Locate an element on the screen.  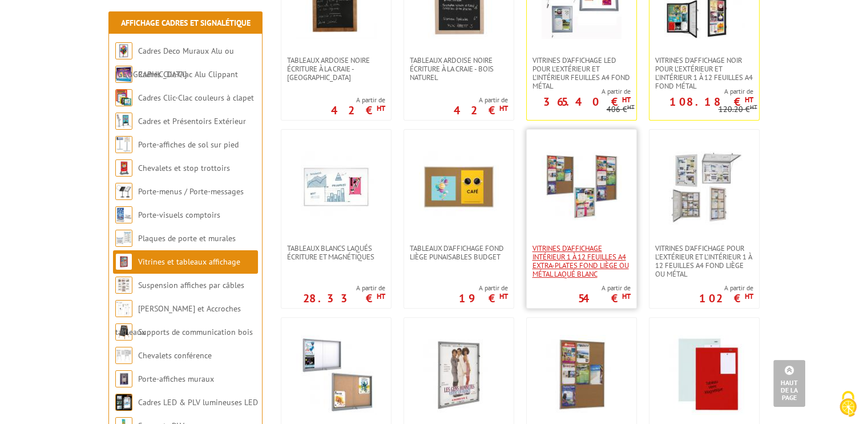
p: 406 € is located at coordinates (620, 109).